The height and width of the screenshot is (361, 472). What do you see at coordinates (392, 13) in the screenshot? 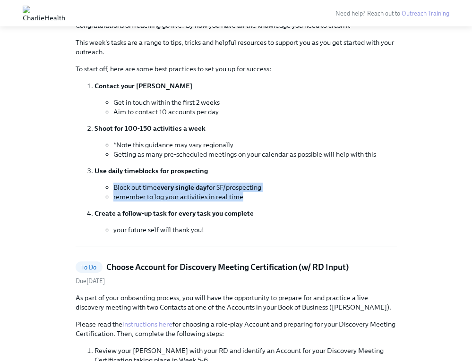
I see `span: Need help? Reach out to` at bounding box center [392, 13].